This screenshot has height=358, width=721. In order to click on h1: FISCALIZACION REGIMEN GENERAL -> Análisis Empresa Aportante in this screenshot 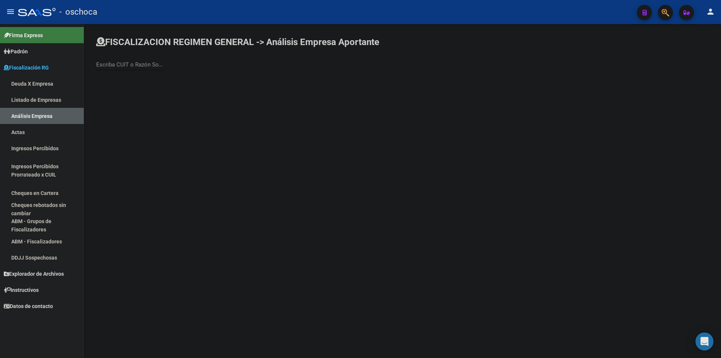, I will do `click(238, 42)`.